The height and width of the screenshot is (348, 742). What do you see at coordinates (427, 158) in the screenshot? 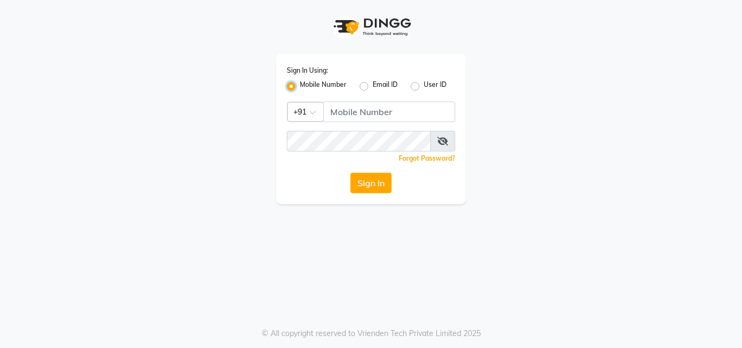
I see `a: Forgot Password?` at bounding box center [427, 158].